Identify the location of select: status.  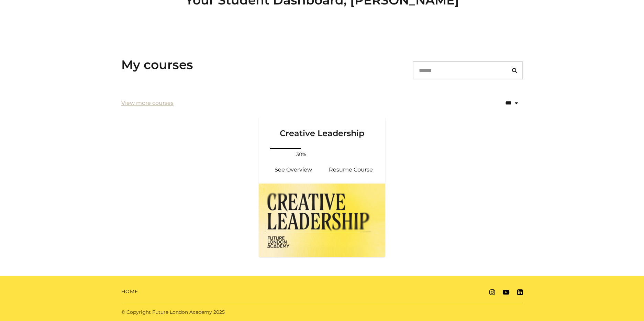
(499, 103).